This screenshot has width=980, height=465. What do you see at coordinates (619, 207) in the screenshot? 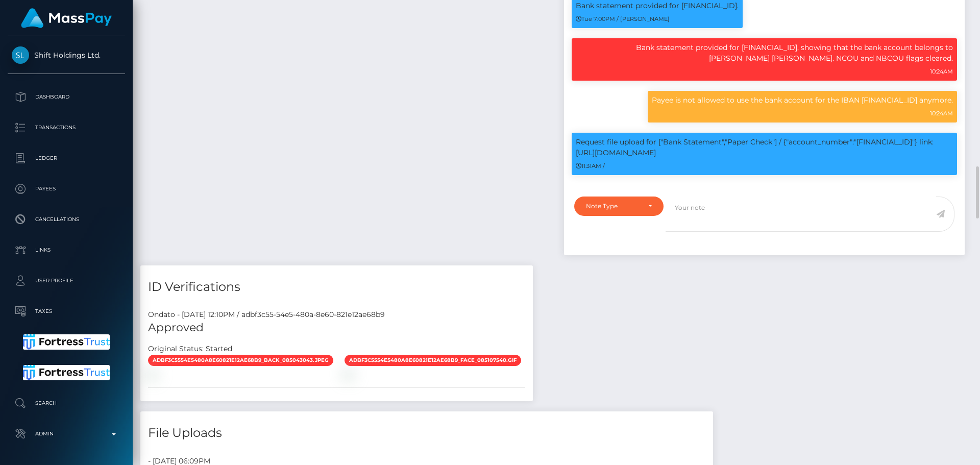
I see `button: Note Type` at bounding box center [619, 207].